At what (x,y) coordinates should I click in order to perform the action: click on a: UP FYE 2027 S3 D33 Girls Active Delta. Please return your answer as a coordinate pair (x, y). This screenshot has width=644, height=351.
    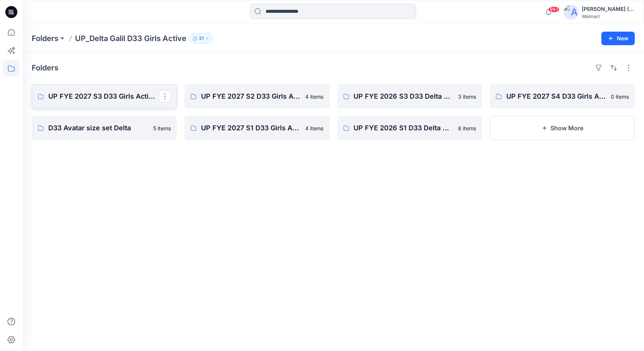
    Looking at the image, I should click on (104, 96).